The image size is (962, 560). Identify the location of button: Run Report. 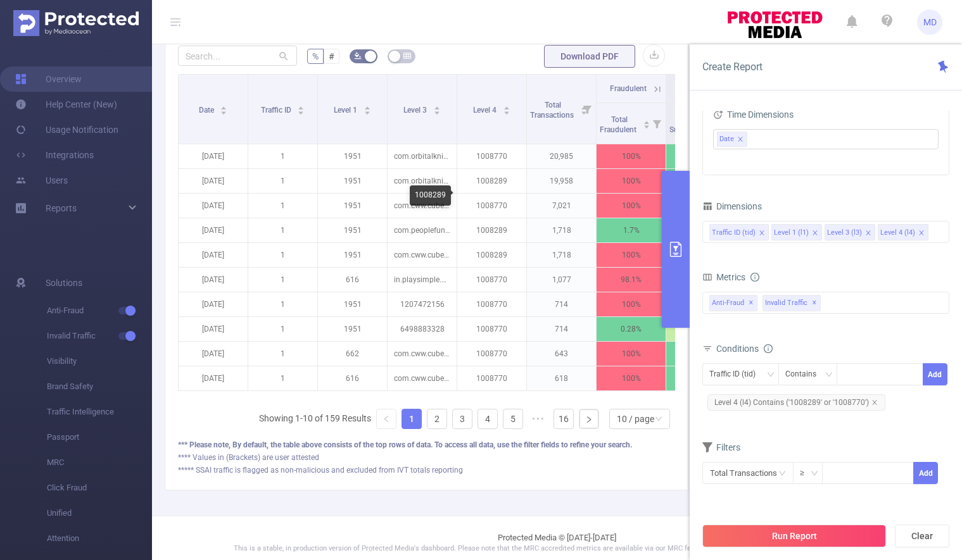
(794, 536).